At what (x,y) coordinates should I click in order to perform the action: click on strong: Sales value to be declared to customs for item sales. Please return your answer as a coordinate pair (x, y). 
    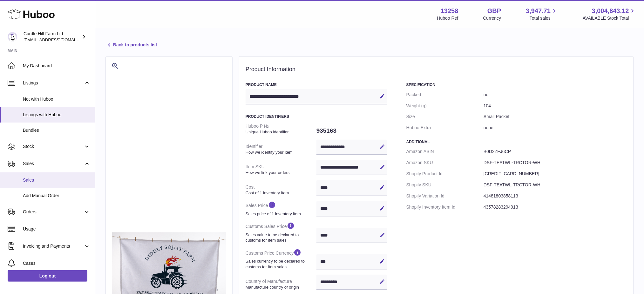
    Looking at the image, I should click on (280, 238).